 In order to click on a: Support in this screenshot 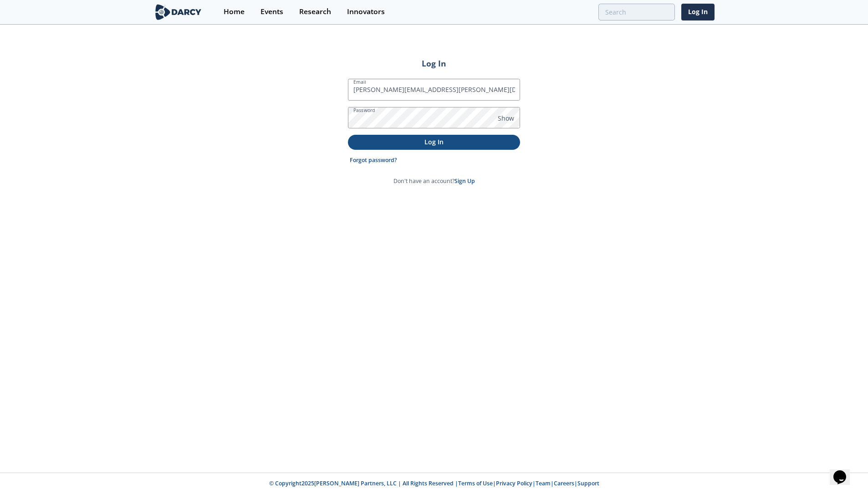, I will do `click(589, 483)`.